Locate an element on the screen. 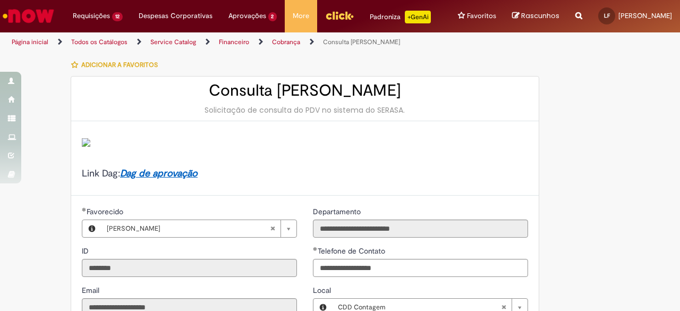  ul: Trilhas de página is located at coordinates (226, 42).